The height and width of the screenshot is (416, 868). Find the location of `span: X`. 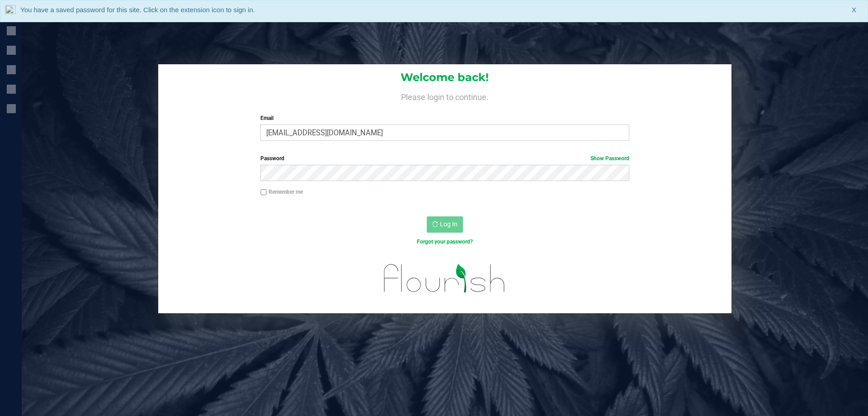

span: X is located at coordinates (854, 10).